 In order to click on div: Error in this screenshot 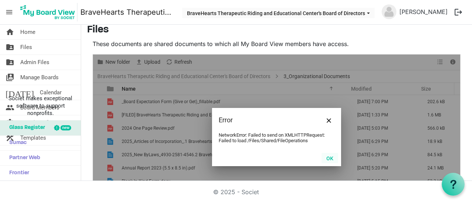, I will do `click(265, 120)`.